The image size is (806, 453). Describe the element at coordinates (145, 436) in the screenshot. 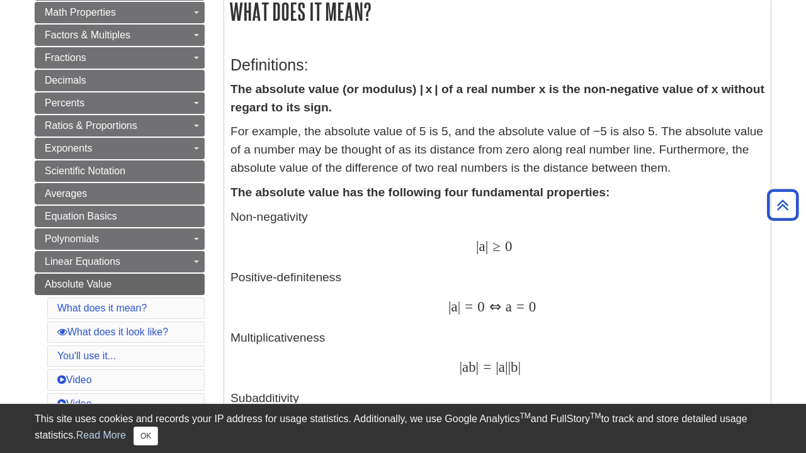

I see `button: Close` at that location.